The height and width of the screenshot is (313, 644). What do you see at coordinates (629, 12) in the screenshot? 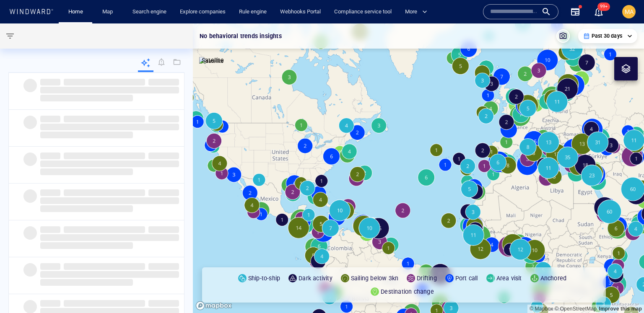
I see `span: MA` at bounding box center [629, 12].